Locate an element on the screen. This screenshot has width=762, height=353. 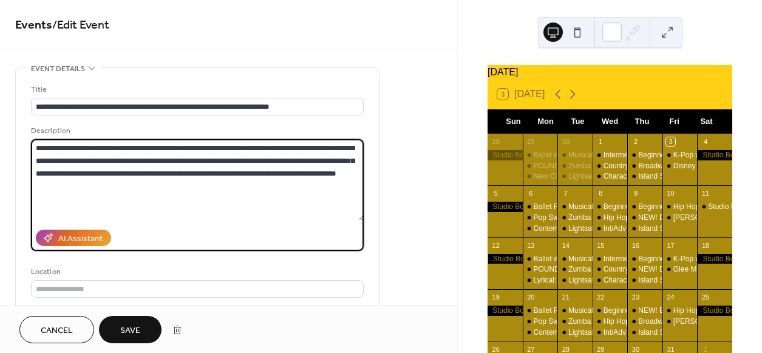
span: Event details is located at coordinates (58, 69).